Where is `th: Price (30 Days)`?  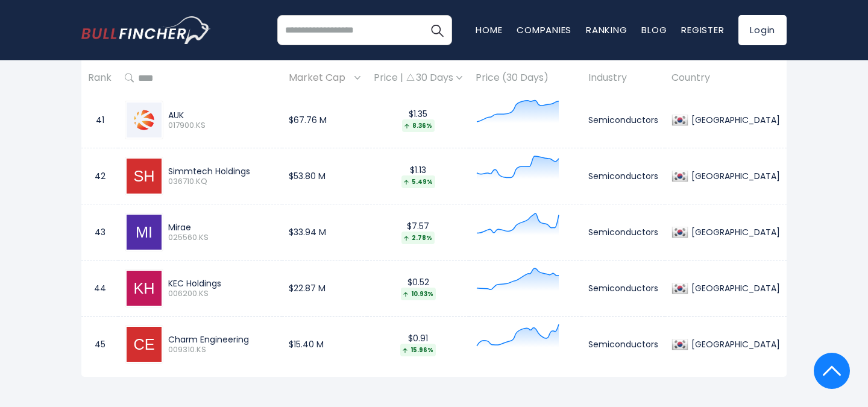 th: Price (30 Days) is located at coordinates (525, 78).